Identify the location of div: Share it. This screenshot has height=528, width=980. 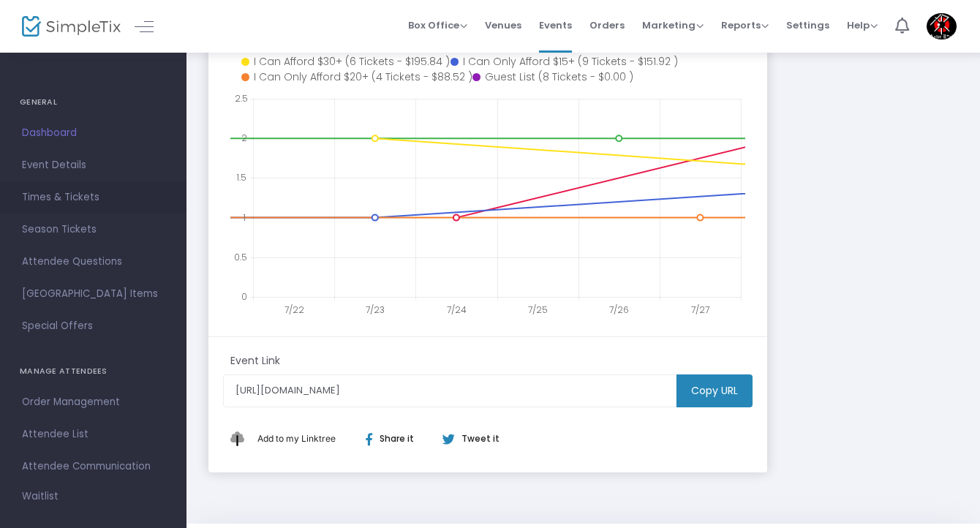
(397, 439).